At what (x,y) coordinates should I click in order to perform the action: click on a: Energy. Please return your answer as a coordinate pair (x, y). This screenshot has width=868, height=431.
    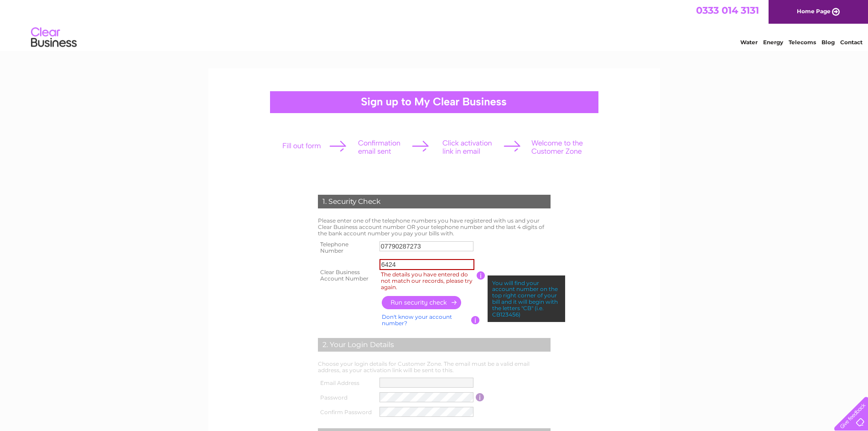
    Looking at the image, I should click on (773, 42).